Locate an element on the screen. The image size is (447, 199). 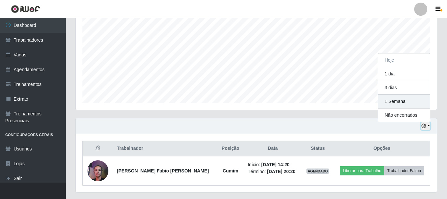
th: Opções is located at coordinates (382, 149).